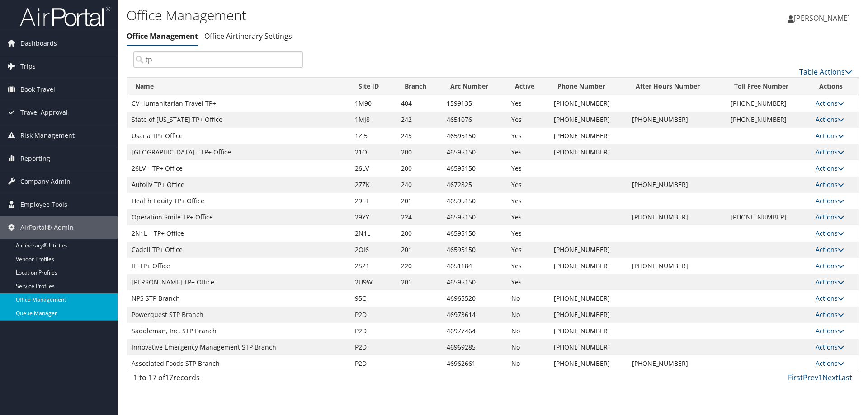 The width and height of the screenshot is (868, 415). Describe the element at coordinates (28, 66) in the screenshot. I see `span: Trips` at that location.